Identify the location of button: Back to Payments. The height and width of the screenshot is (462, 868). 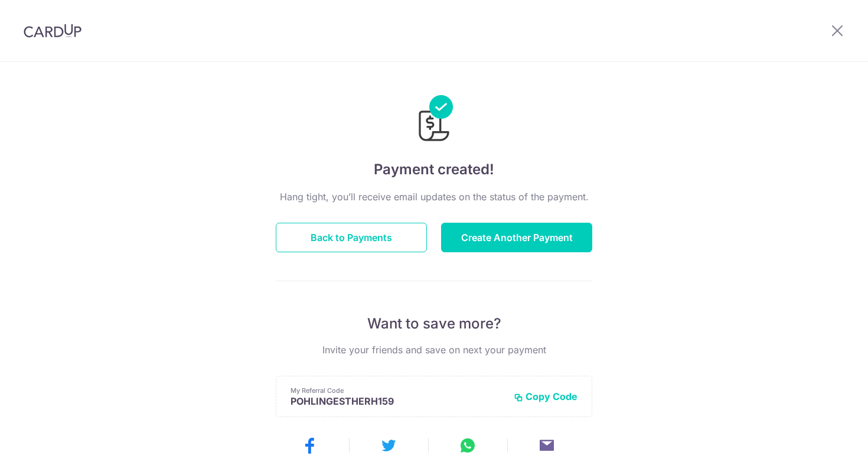
(351, 237).